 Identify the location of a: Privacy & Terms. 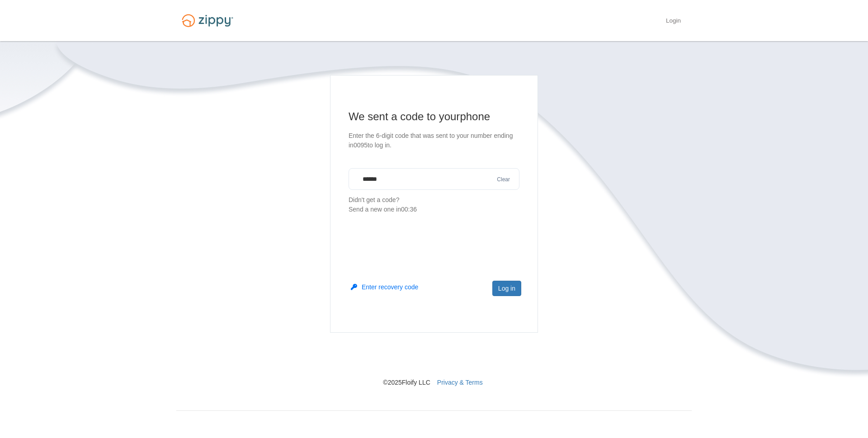
(460, 382).